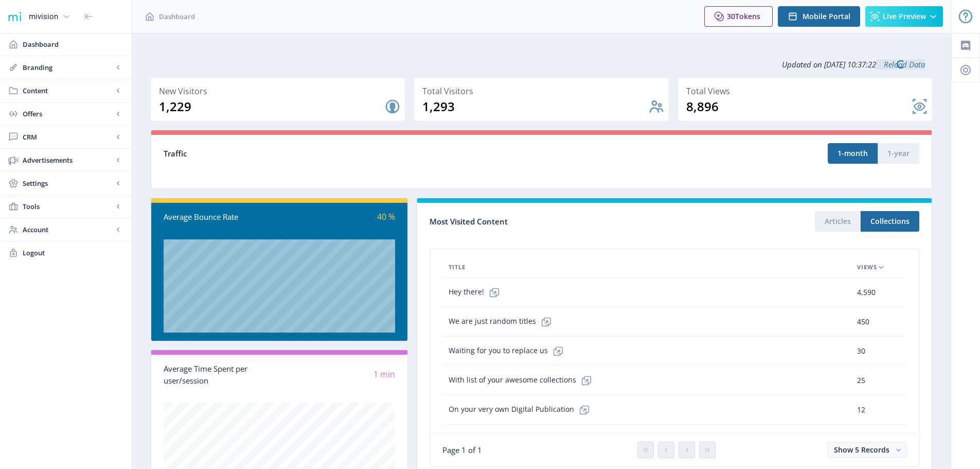 The width and height of the screenshot is (980, 469). What do you see at coordinates (503, 322) in the screenshot?
I see `span: We are just random titles` at bounding box center [503, 322].